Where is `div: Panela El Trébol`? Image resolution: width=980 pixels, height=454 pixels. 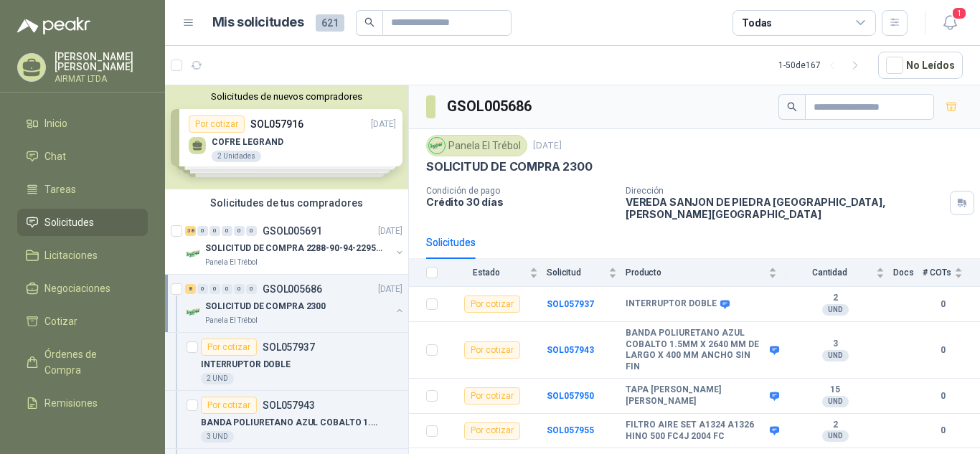
div: Panela El Trébol is located at coordinates (477, 146).